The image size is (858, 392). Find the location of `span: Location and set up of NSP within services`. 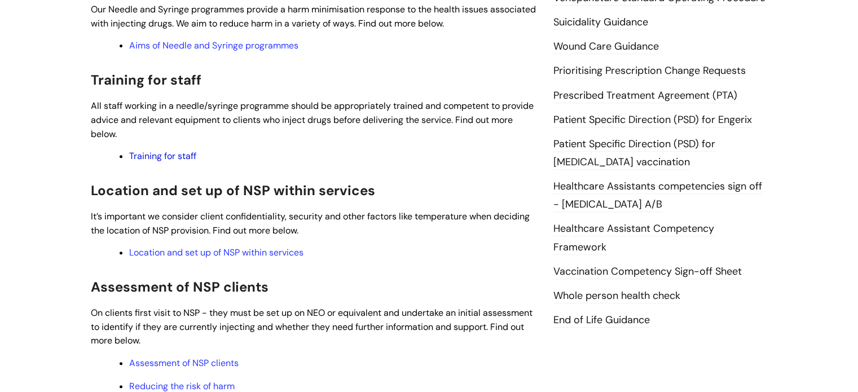

span: Location and set up of NSP within services is located at coordinates (233, 190).